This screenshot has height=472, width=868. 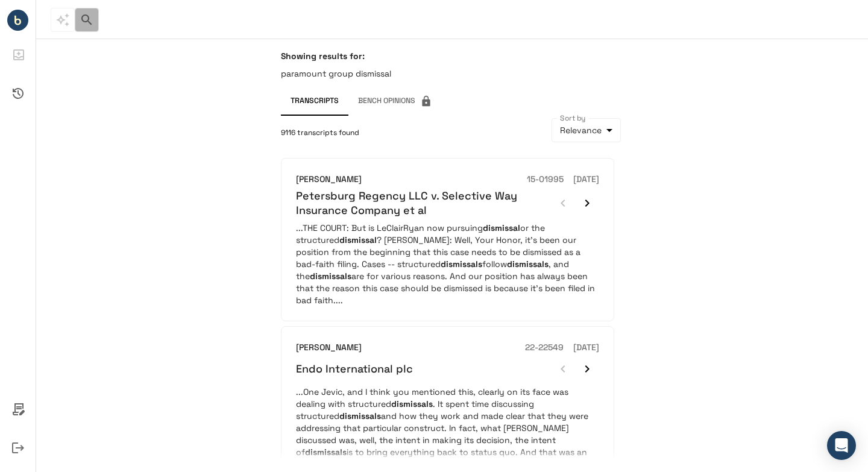 I want to click on h6: 15-01995, so click(x=545, y=179).